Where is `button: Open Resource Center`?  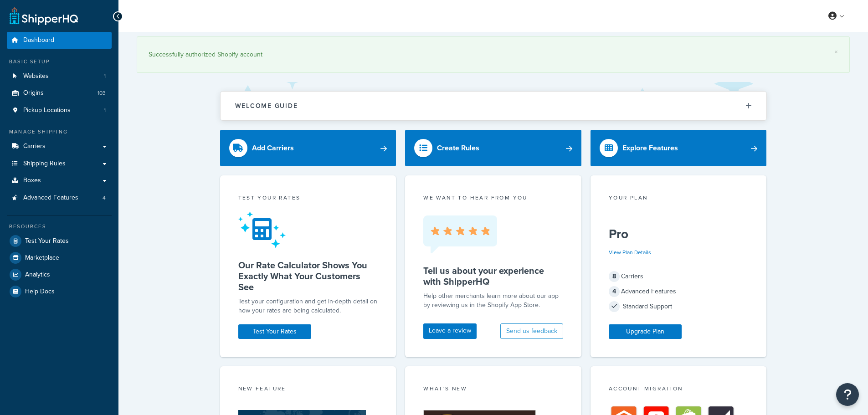 button: Open Resource Center is located at coordinates (847, 395).